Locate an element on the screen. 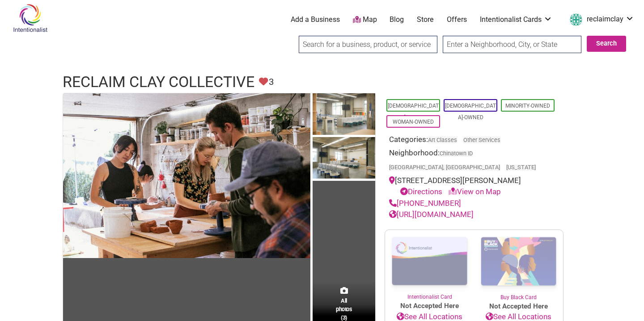 The image size is (644, 321). a: Minority-Owned is located at coordinates (528, 106).